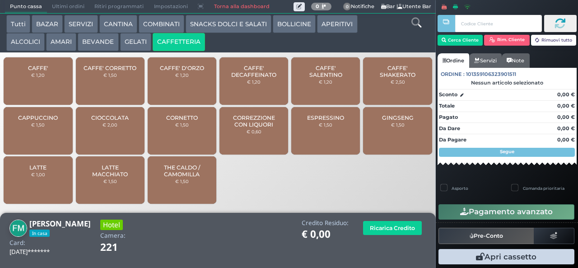 Image resolution: width=578 pixels, height=268 pixels. What do you see at coordinates (326, 117) in the screenshot?
I see `span: ESPRESSINO` at bounding box center [326, 117].